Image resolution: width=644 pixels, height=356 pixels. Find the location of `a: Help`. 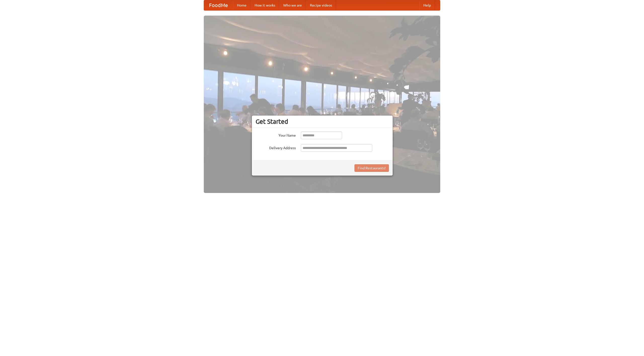

a: Help is located at coordinates (427, 5).